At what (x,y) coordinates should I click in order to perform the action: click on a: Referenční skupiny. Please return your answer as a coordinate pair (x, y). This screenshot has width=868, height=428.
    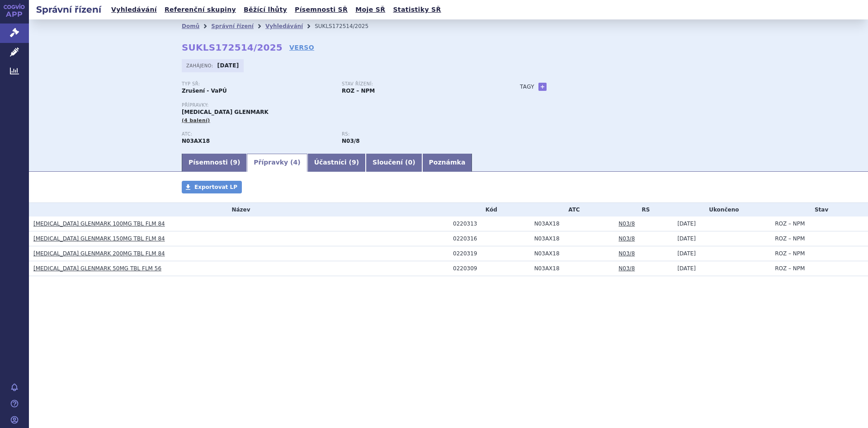
    Looking at the image, I should click on (200, 9).